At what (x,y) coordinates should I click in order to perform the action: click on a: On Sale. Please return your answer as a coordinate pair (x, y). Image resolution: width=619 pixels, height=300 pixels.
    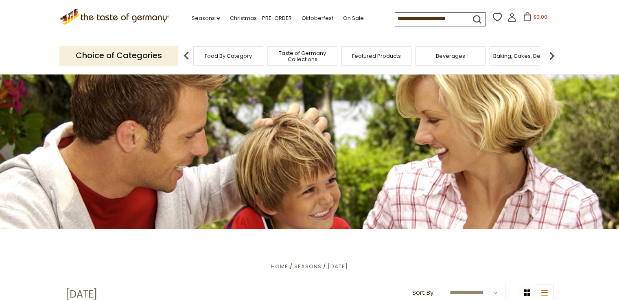
    Looking at the image, I should click on (353, 18).